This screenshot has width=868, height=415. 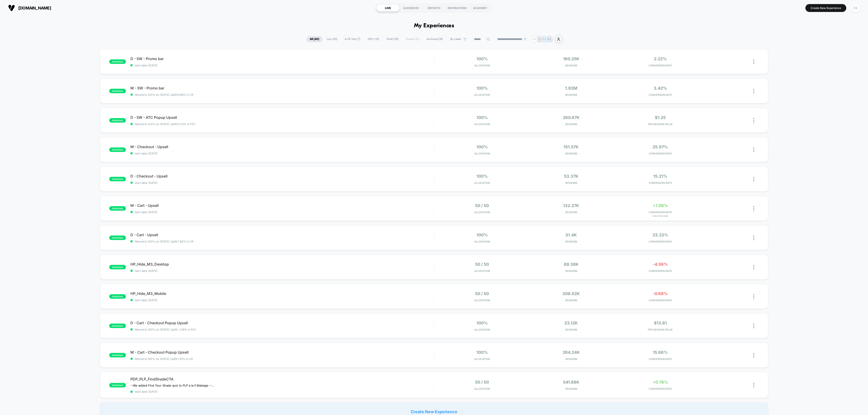 What do you see at coordinates (539, 39) in the screenshot?
I see `p: JS` at bounding box center [539, 39].